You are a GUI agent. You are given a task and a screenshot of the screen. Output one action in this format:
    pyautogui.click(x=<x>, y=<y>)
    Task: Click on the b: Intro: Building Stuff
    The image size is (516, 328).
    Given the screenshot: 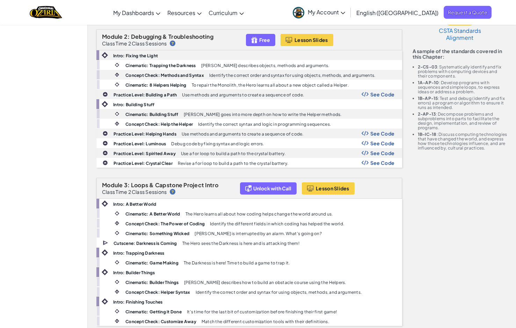 What is the action you would take?
    pyautogui.click(x=134, y=104)
    